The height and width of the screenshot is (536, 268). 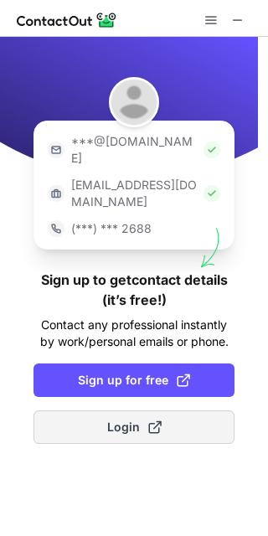 I want to click on img: https://contactout.com/extension/app/static/media/login-email-icon.f64bce713bb5cd1896fef81aa7b14a..., so click(x=56, y=150).